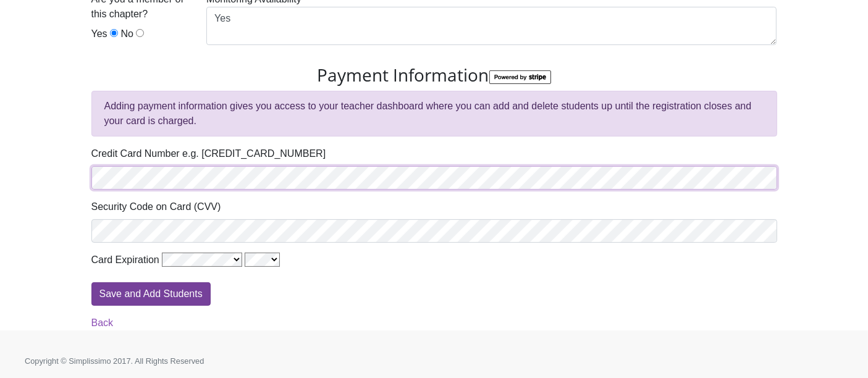 This screenshot has height=378, width=868. I want to click on div: Adding payment information gives you access to your teacher dashboard where you can add and delet..., so click(434, 114).